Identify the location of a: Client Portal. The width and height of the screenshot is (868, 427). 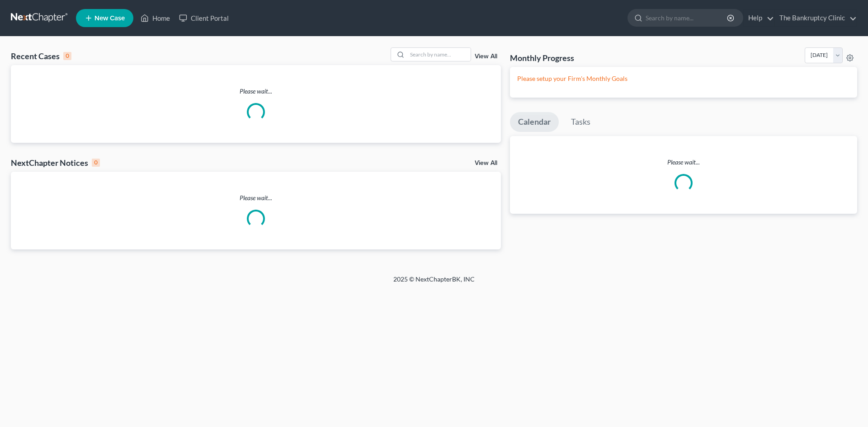
(204, 18).